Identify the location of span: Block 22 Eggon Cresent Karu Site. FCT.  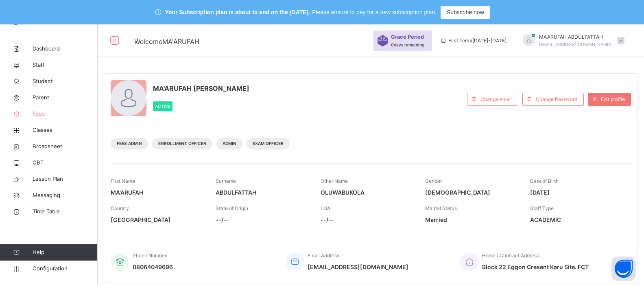
(535, 267).